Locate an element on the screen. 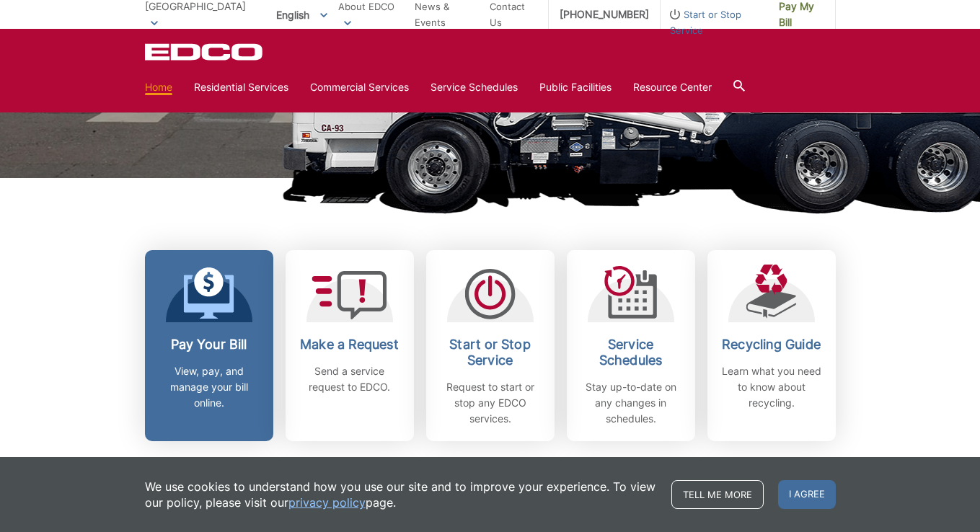  a: privacy policy is located at coordinates (327, 502).